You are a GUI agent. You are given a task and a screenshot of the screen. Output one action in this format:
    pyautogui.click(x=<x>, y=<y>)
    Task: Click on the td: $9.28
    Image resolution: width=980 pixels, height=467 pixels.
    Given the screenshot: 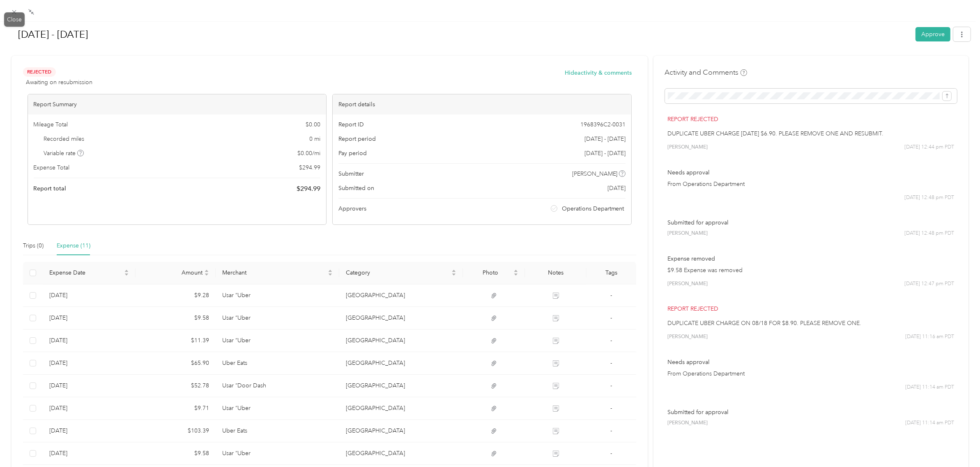 What is the action you would take?
    pyautogui.click(x=176, y=296)
    